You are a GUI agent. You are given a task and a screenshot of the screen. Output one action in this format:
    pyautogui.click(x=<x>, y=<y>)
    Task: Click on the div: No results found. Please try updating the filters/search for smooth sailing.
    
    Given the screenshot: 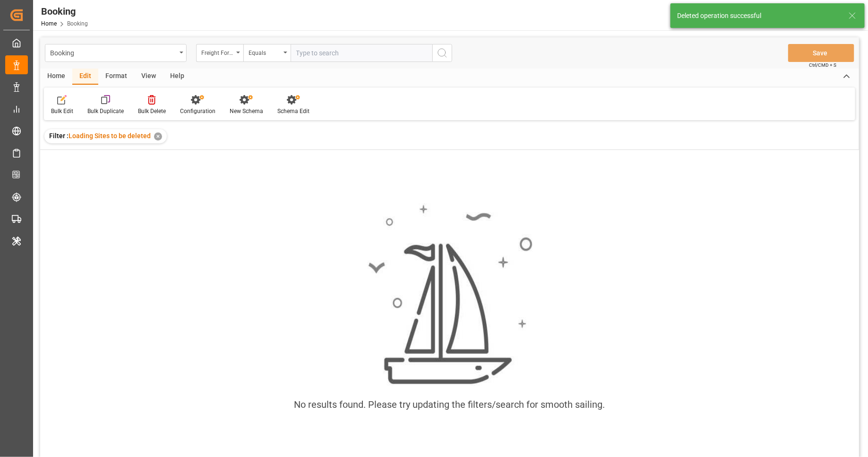 What is the action you would take?
    pyautogui.click(x=450, y=404)
    